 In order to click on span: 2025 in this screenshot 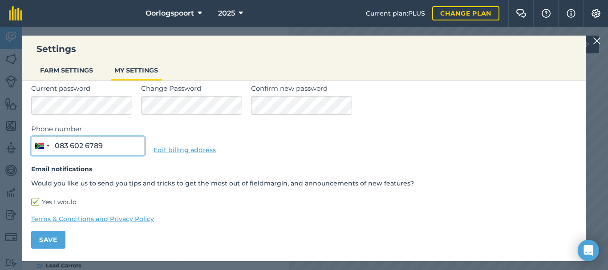, I will do `click(227, 13)`.